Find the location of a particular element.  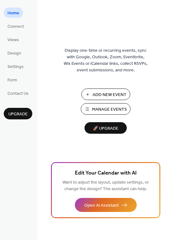

a: Home is located at coordinates (13, 12).